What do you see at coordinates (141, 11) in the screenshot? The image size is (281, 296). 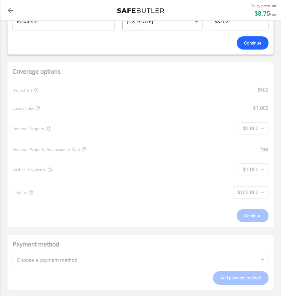 I see `img: Back to quotes` at bounding box center [141, 11].